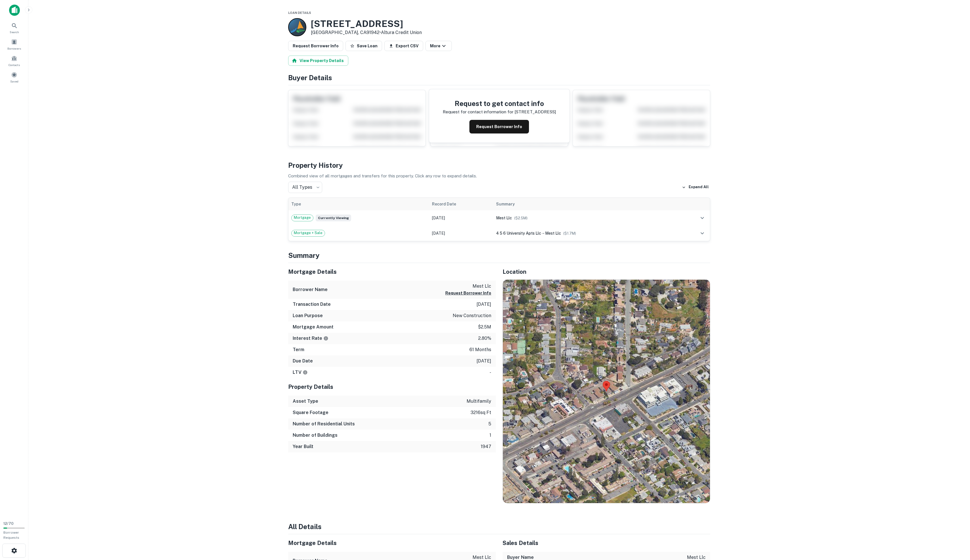  I want to click on a: Search, so click(14, 28).